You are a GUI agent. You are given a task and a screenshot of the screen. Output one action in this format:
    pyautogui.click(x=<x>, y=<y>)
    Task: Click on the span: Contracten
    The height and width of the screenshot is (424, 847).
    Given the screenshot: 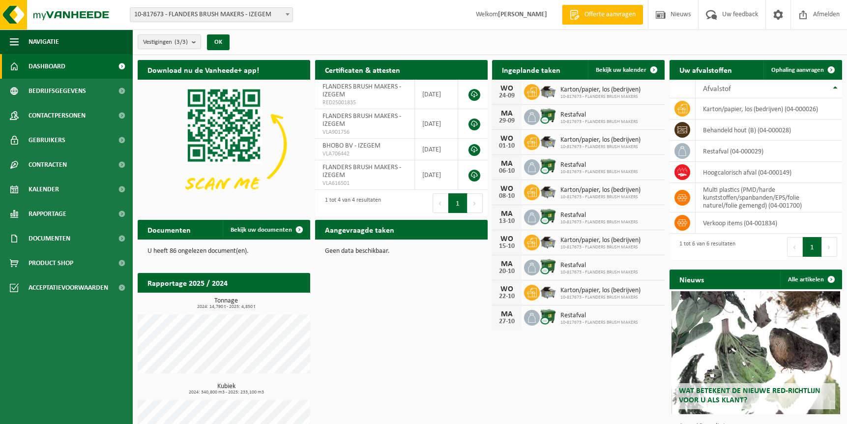 What is the action you would take?
    pyautogui.click(x=48, y=165)
    